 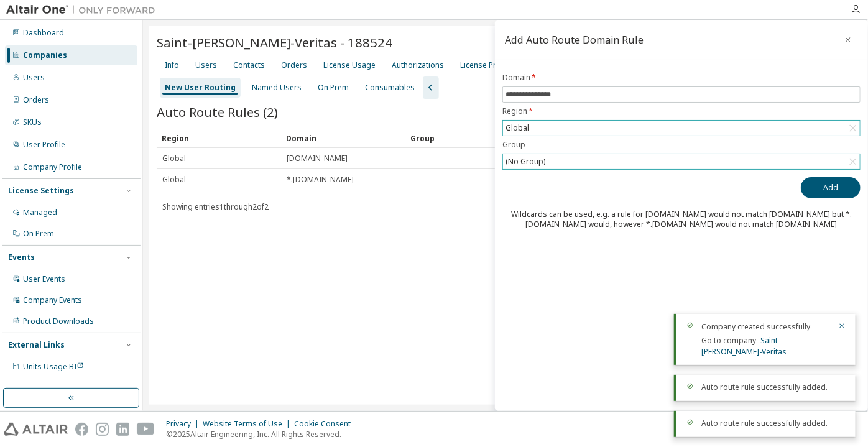 I want to click on div: Privacy, so click(x=184, y=424).